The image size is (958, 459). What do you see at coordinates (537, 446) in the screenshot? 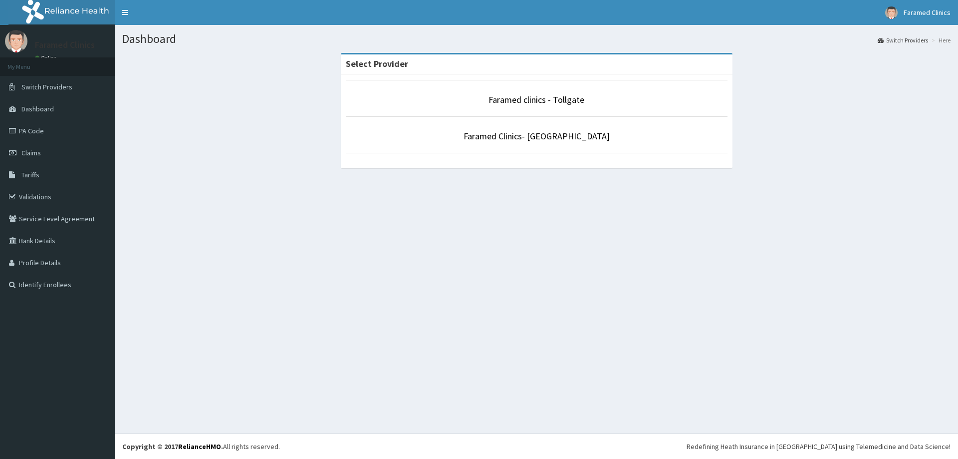
I see `footer: All rights reserved.` at bounding box center [537, 446].